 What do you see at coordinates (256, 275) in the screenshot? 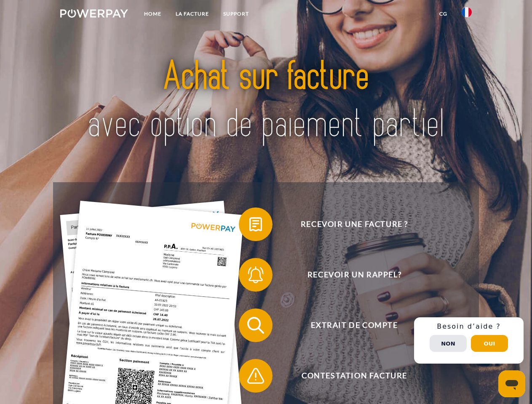
I see `img: qb_bell.svg` at bounding box center [256, 275].